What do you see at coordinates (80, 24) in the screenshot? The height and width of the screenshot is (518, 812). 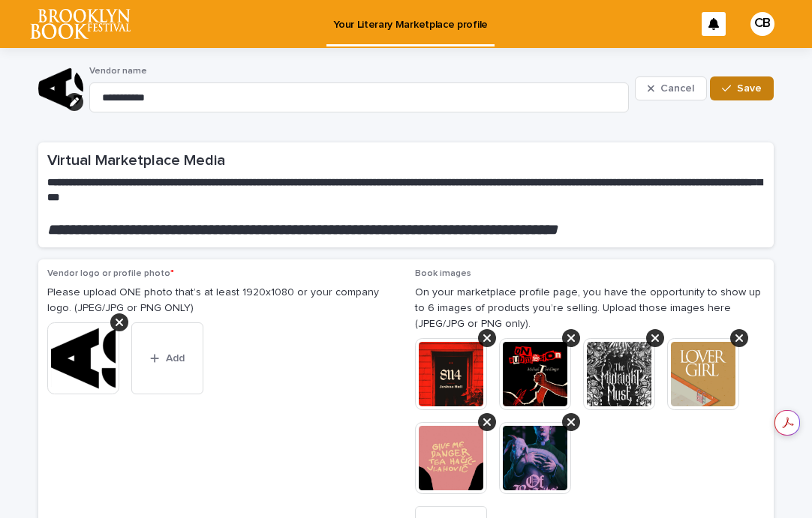 I see `img: l65f3yHPToSKODuEVUav` at bounding box center [80, 24].